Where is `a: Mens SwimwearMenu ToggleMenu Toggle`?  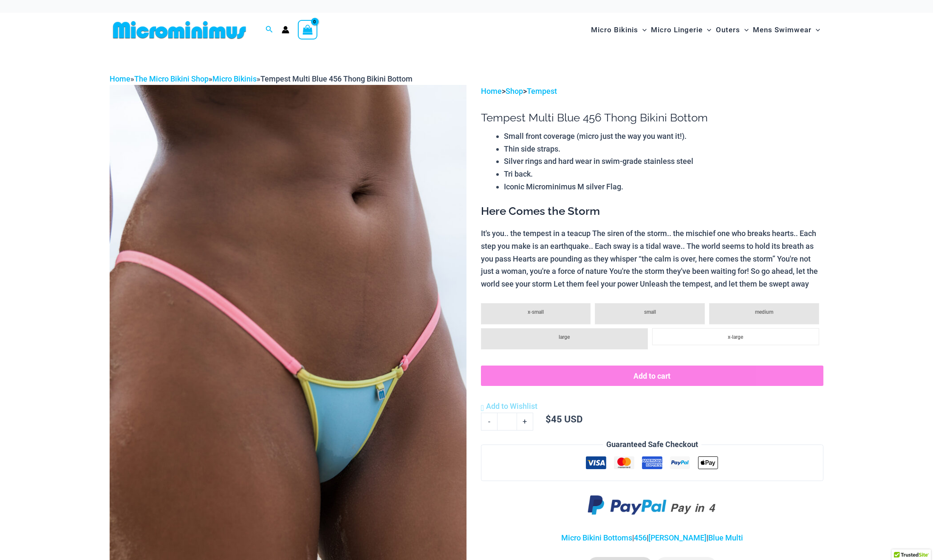 a: Mens SwimwearMenu ToggleMenu Toggle is located at coordinates (786, 29).